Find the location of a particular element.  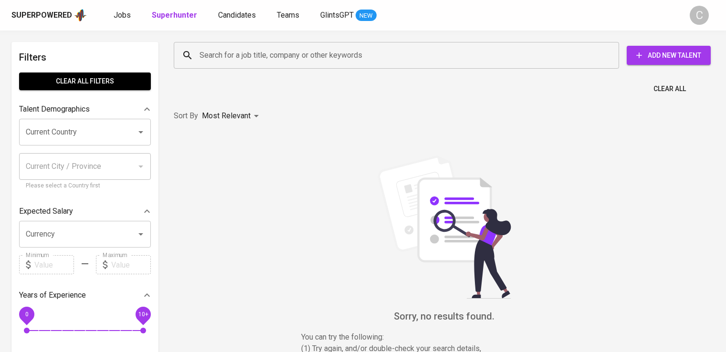

span: 10+ is located at coordinates (143, 315).